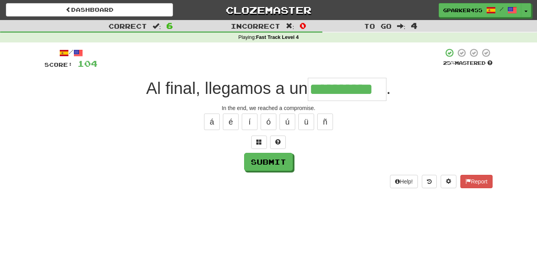  What do you see at coordinates (59, 64) in the screenshot?
I see `span: Score:` at bounding box center [59, 64].